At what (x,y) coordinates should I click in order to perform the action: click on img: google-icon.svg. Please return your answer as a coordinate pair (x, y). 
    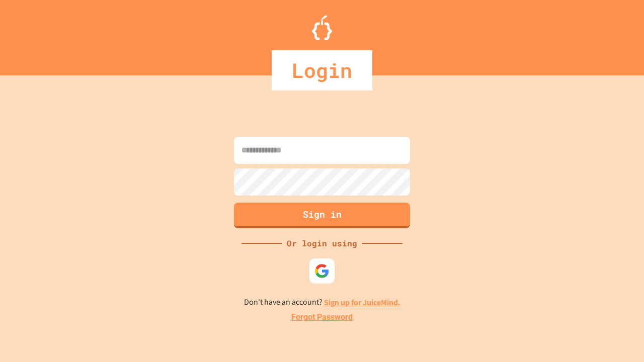
    Looking at the image, I should click on (322, 272).